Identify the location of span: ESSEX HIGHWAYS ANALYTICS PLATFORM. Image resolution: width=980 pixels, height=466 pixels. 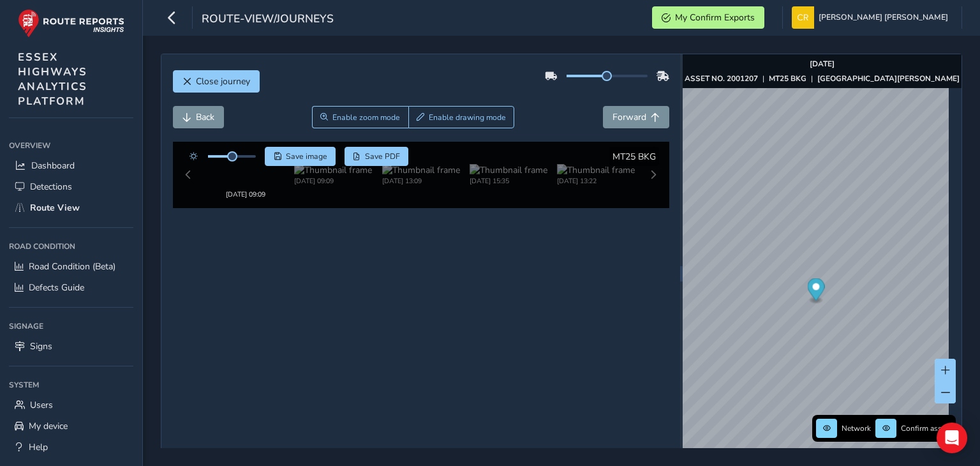
(53, 79).